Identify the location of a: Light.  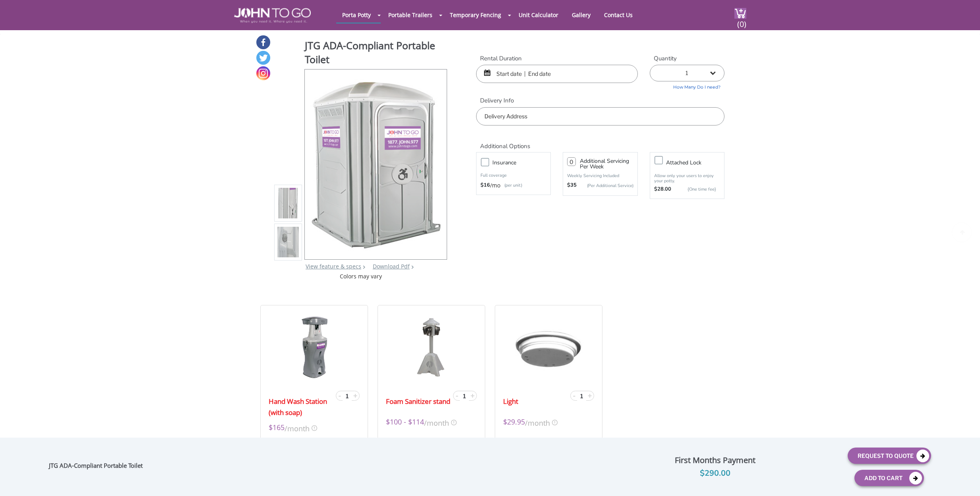
(510, 402).